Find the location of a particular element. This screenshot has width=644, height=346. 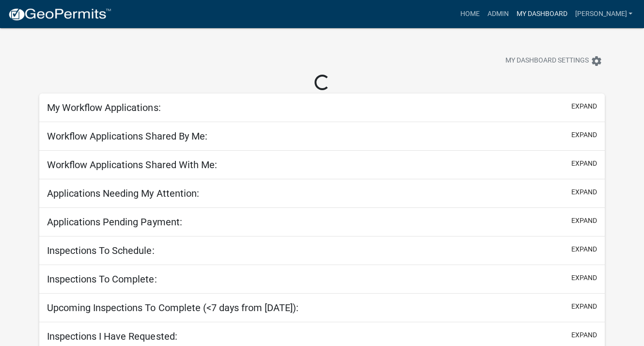

h5: Workflow Applications Shared By Me: is located at coordinates (127, 136).